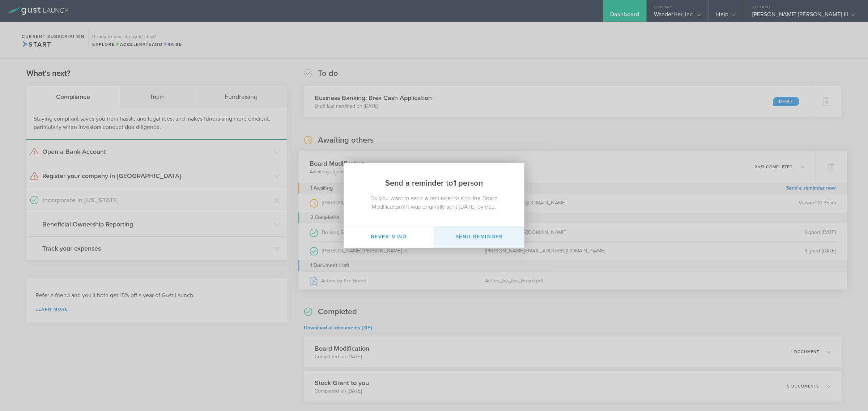  What do you see at coordinates (850, 394) in the screenshot?
I see `div: Widget de chat` at bounding box center [850, 394].